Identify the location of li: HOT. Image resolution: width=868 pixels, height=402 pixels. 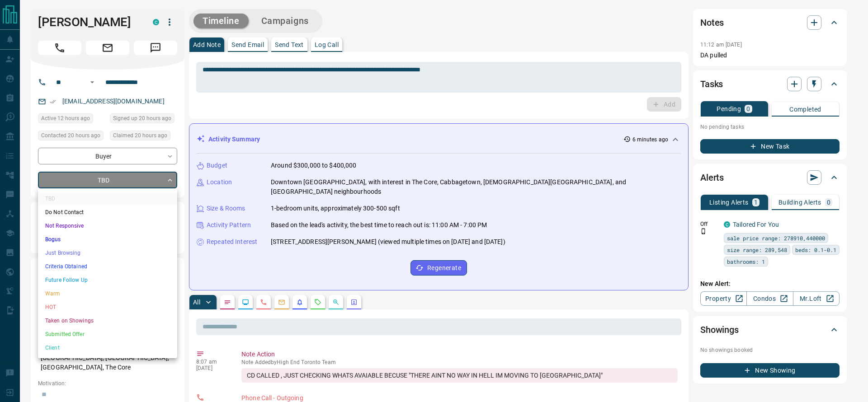
(108, 307).